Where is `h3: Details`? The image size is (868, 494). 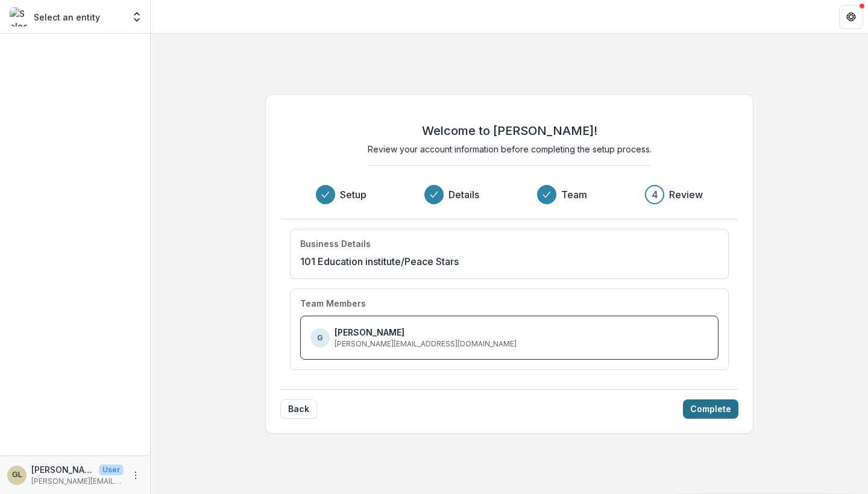 h3: Details is located at coordinates (463, 195).